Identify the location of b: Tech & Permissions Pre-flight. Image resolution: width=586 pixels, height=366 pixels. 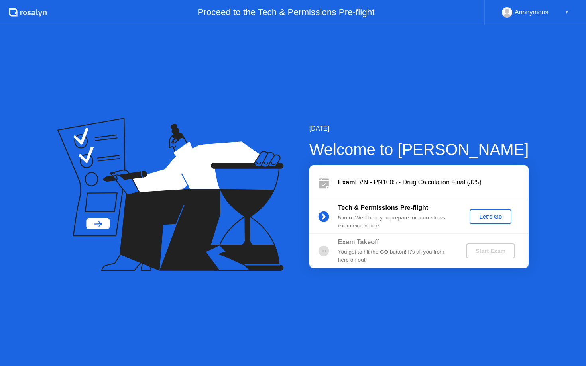
(383, 208).